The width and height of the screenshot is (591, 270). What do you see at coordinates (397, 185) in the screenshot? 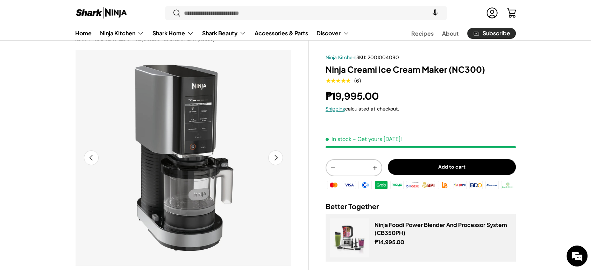
I see `img: maya` at bounding box center [397, 185].